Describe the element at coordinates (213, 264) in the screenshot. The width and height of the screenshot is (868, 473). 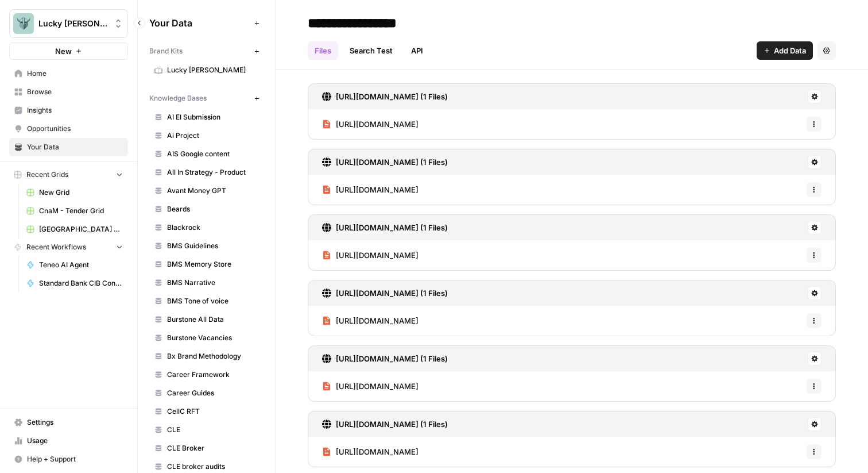
I see `span: BMS Memory Store` at that location.